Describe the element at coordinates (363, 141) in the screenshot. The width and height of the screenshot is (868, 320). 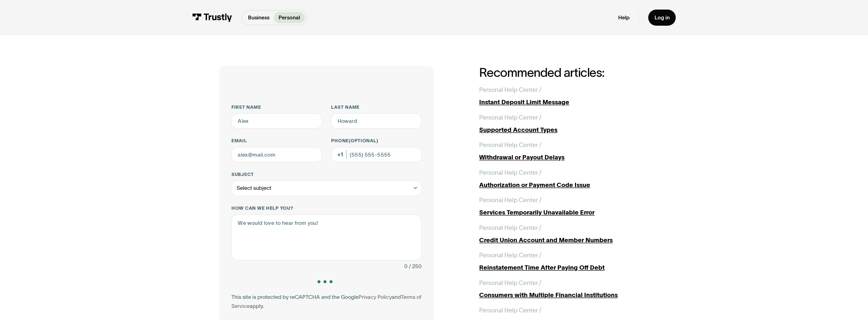
I see `span: (Optional)` at that location.